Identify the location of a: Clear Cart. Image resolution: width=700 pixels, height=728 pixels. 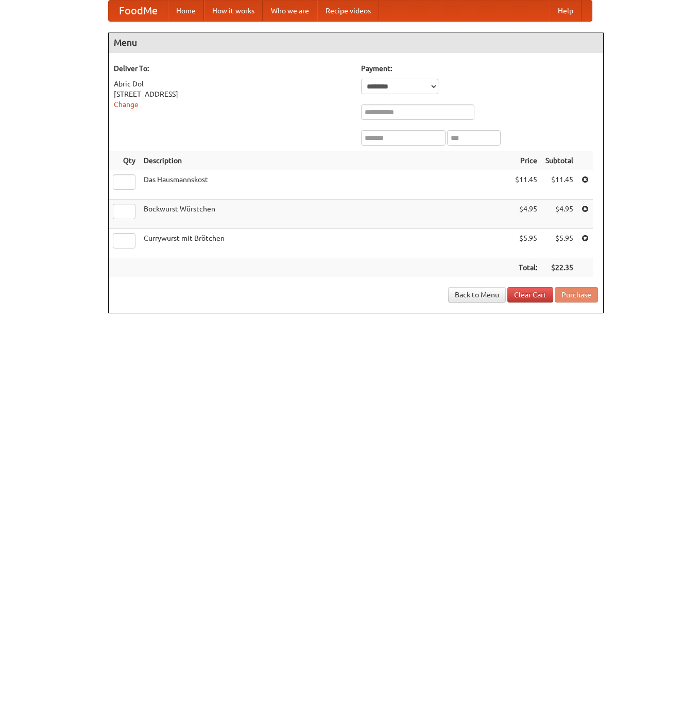
(530, 295).